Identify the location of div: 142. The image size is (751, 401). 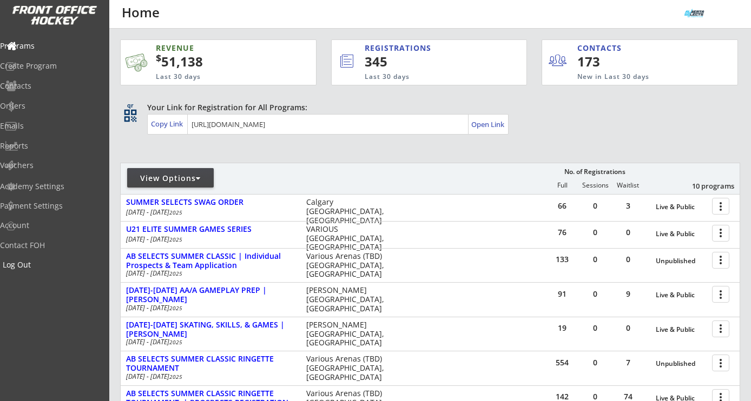
(562, 397).